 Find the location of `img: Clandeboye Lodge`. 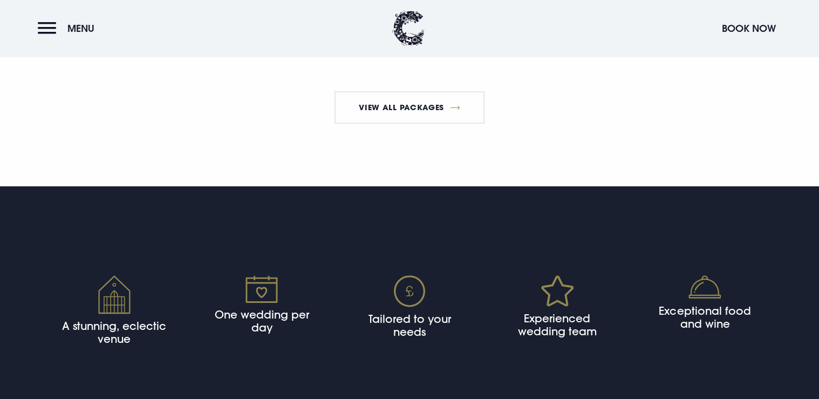

img: Clandeboye Lodge is located at coordinates (408, 28).